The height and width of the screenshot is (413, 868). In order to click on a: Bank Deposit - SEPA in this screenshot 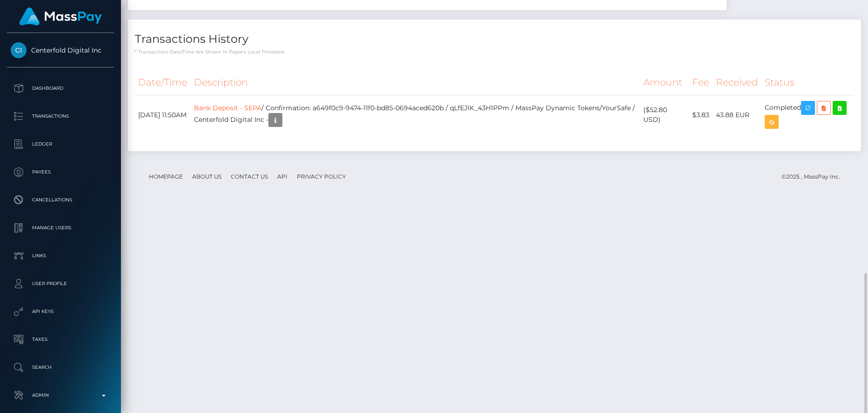, I will do `click(227, 108)`.